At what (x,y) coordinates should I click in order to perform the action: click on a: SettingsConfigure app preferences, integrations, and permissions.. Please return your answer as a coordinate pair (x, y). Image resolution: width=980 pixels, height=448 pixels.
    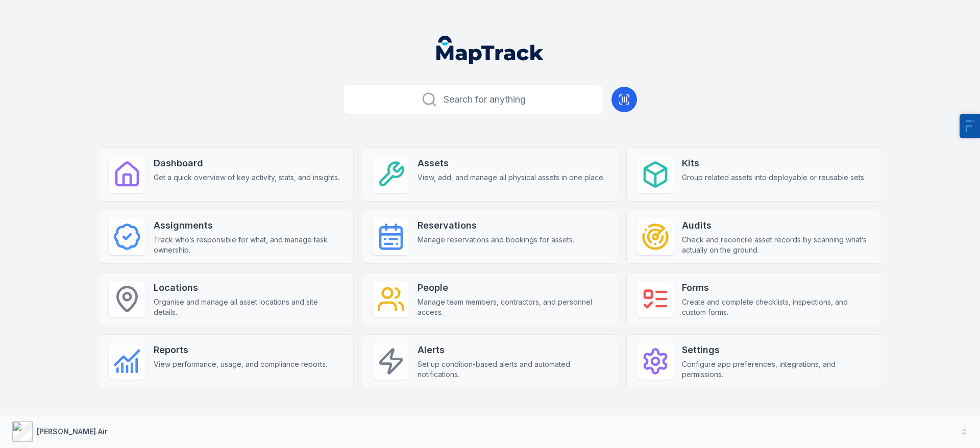
    Looking at the image, I should click on (754, 362).